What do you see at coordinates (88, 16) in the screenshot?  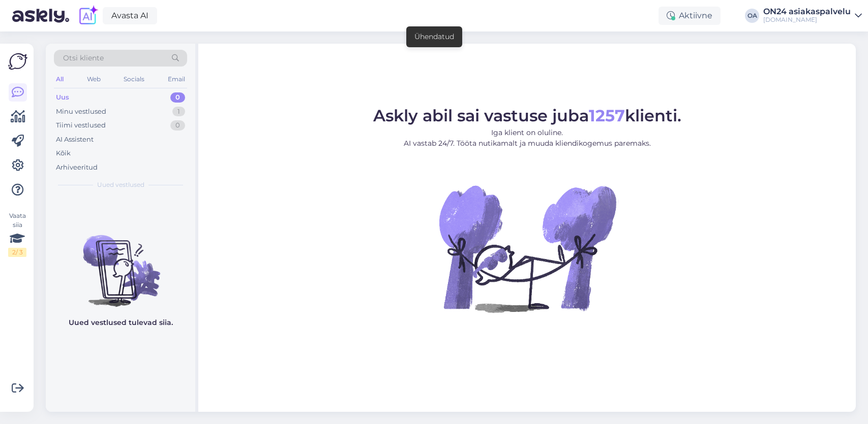 I see `img: explore-ai` at bounding box center [88, 16].